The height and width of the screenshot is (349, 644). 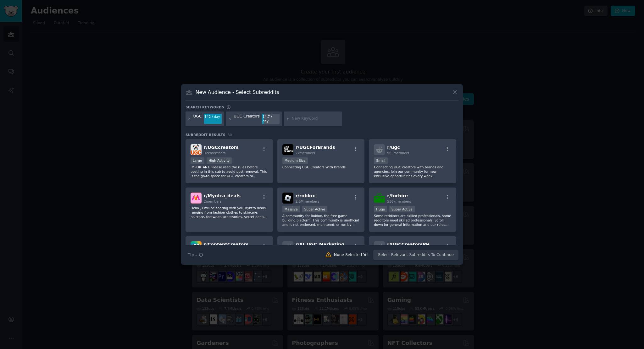 I want to click on p: Some redditors are skilled professionals, some redditors need skilled professionals. Scroll down ..., so click(x=413, y=220).